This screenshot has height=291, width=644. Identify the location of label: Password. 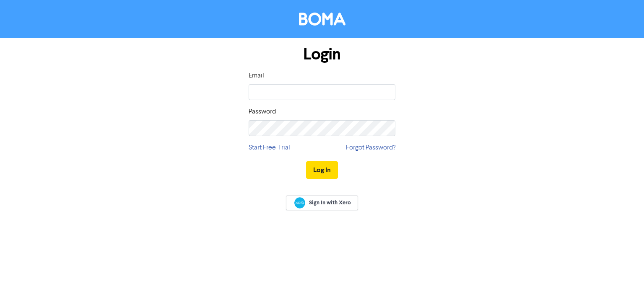
(262, 112).